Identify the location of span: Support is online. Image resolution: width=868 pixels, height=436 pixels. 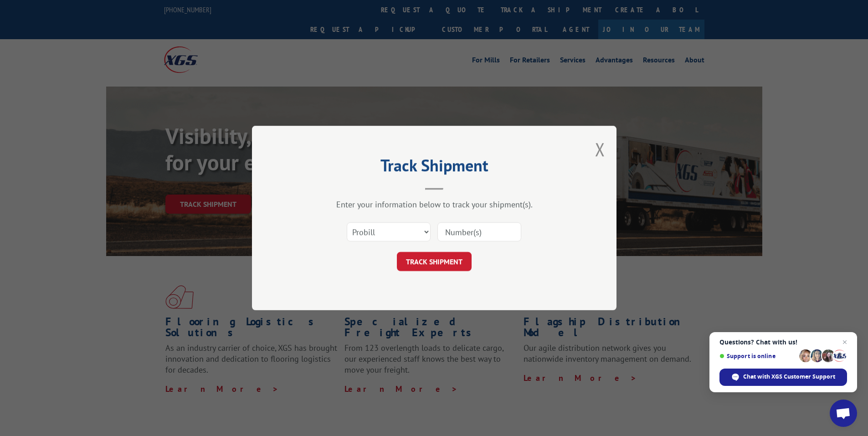
(758, 356).